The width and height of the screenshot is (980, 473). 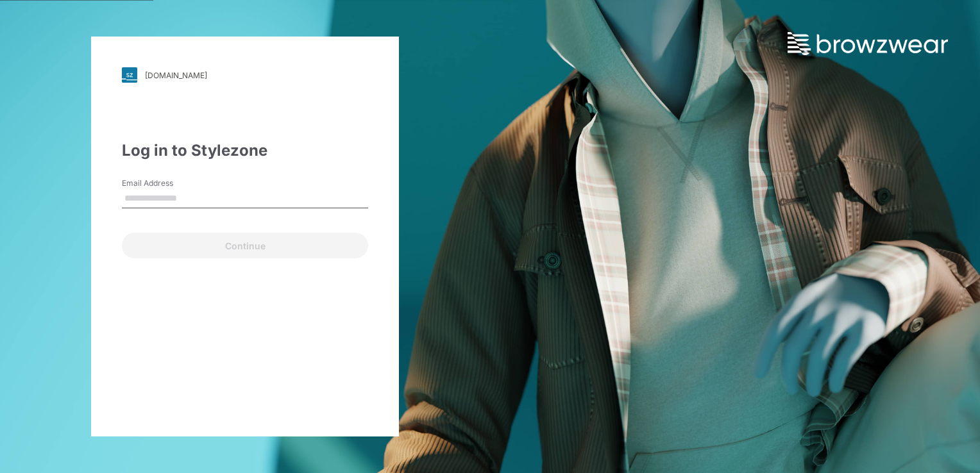 I want to click on img: svg+xml;base64,PHN2ZyB3aWR0aD0iMjgiIGhlaWdodD0iMjgiIHZpZXdCb3g9IjAgMCAyOCAyOCIgZmlsbD0ibm9uZSIgeG..., so click(x=130, y=75).